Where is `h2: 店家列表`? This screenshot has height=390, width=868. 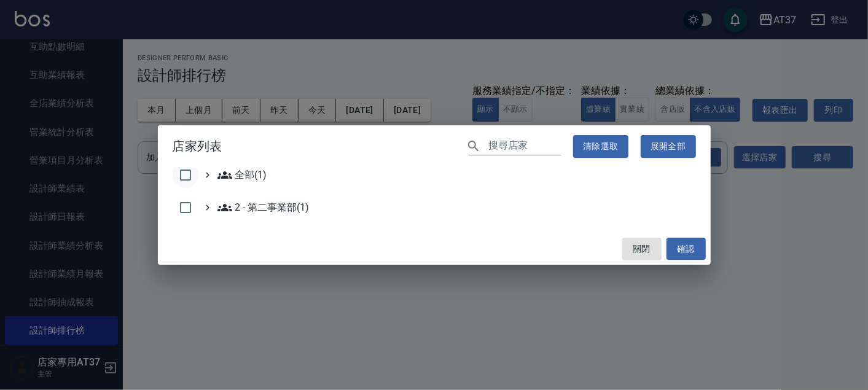
h2: 店家列表 is located at coordinates (434, 146).